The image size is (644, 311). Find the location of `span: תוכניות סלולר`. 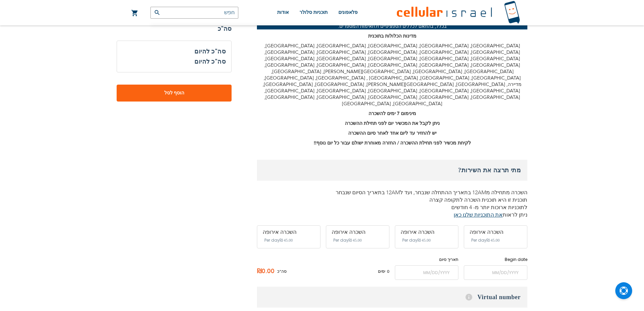

span: תוכניות סלולר is located at coordinates (314, 12).